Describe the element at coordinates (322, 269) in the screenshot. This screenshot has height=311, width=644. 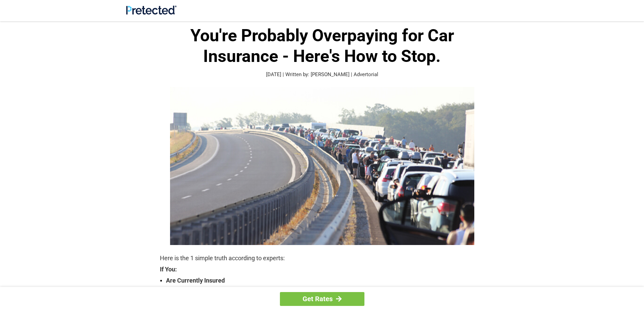
I see `strong: If You:` at that location.